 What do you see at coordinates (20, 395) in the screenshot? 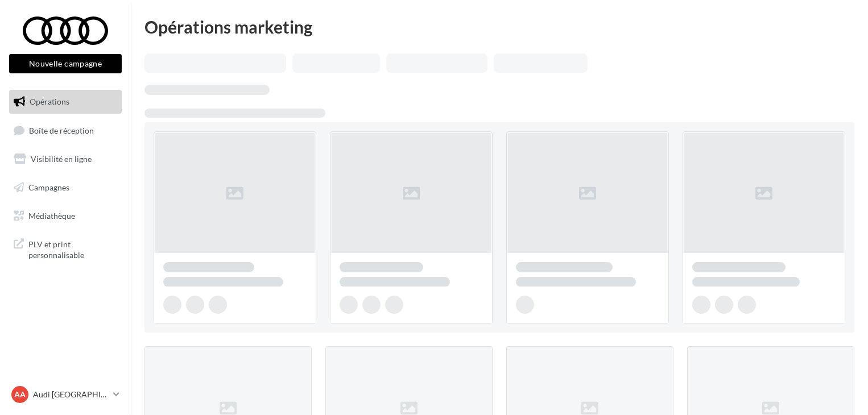
I see `span: AA` at bounding box center [20, 395].